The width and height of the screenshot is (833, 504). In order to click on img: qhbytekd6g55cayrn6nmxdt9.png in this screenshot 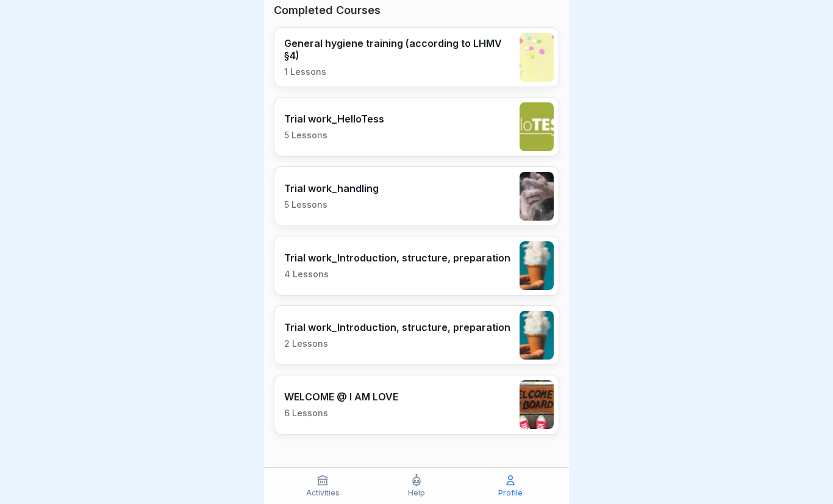, I will do `click(537, 405)`.